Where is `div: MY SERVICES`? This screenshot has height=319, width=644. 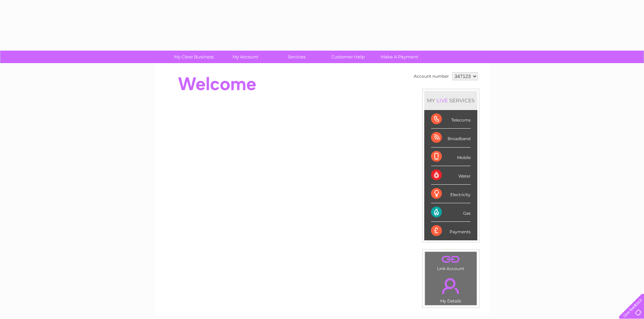
div: MY SERVICES is located at coordinates (450, 100).